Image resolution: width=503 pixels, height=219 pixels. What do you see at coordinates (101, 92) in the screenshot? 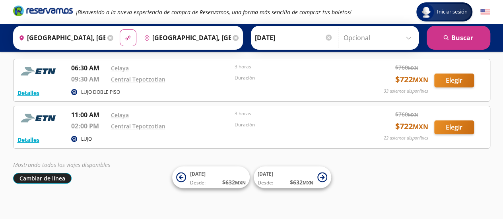
I see `p: LUJO DOBLE PISO` at bounding box center [101, 92].